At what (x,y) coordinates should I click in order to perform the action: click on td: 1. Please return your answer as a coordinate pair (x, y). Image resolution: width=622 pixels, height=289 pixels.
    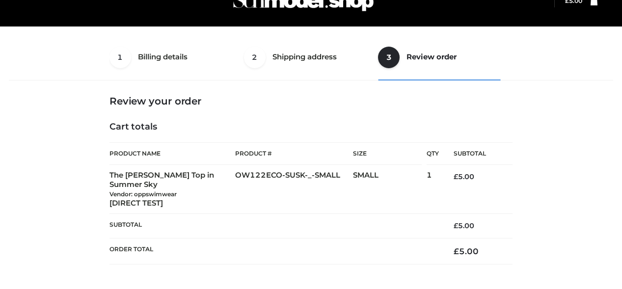
    Looking at the image, I should click on (433, 190).